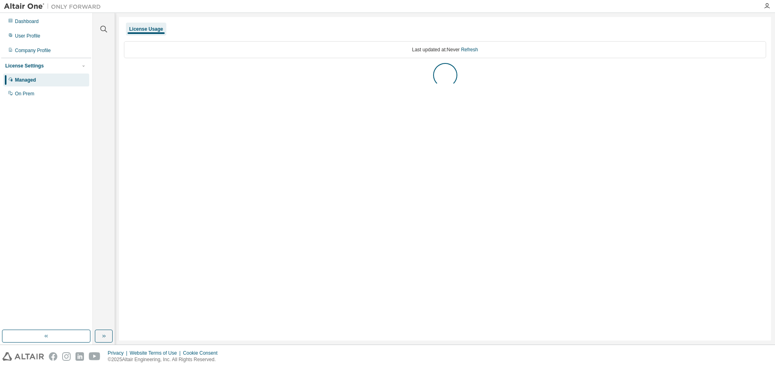 This screenshot has width=775, height=368. I want to click on div: Last updated at: Never, so click(445, 50).